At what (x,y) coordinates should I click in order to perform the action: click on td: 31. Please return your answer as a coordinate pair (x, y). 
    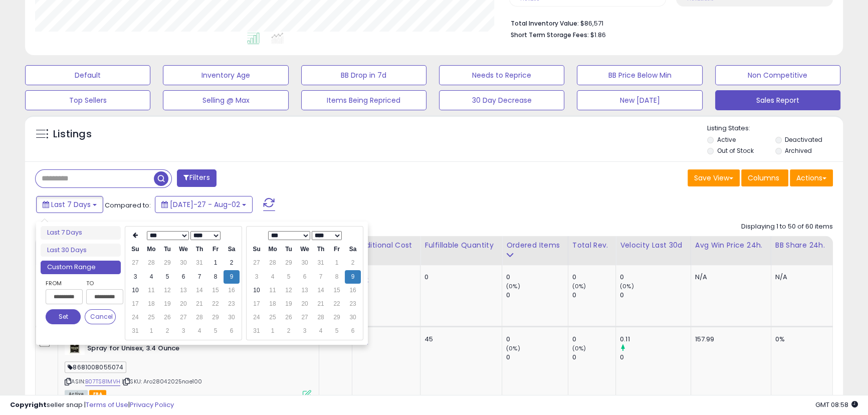
    Looking at the image, I should click on (320, 262).